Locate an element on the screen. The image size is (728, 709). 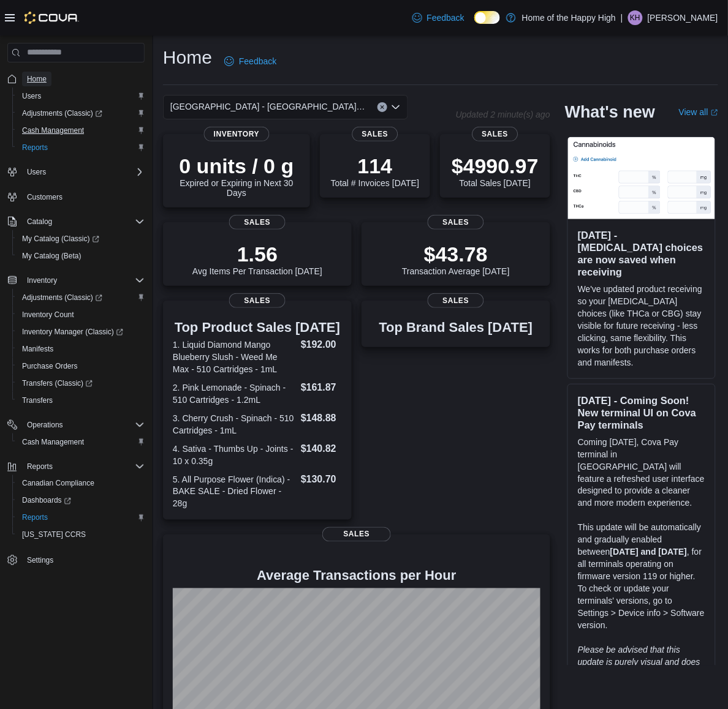
a: Reports is located at coordinates (35, 518).